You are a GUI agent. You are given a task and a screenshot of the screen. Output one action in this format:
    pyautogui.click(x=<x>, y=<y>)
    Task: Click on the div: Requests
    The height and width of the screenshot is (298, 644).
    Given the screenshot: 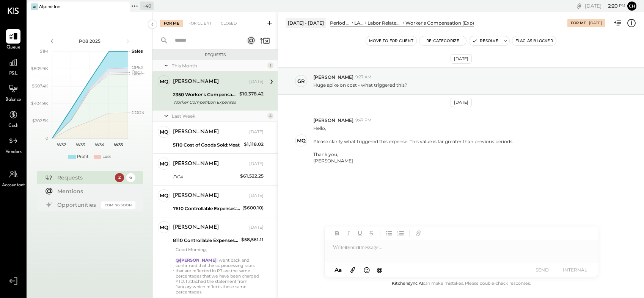 What is the action you would take?
    pyautogui.click(x=84, y=178)
    